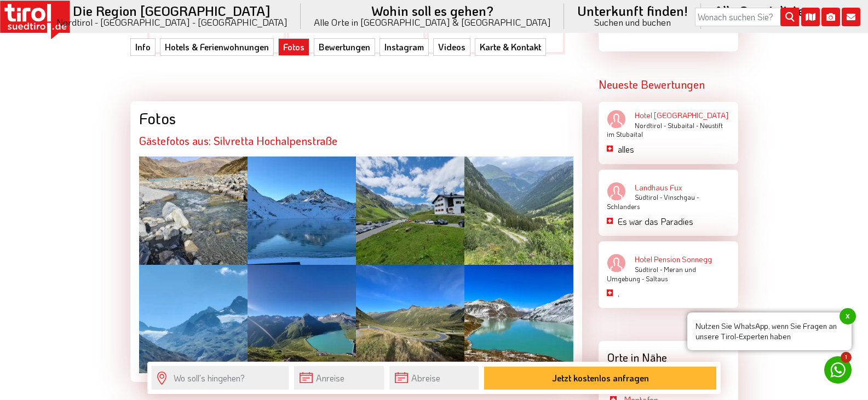 The height and width of the screenshot is (400, 868). Describe the element at coordinates (683, 125) in the screenshot. I see `span: Stubaital -` at that location.